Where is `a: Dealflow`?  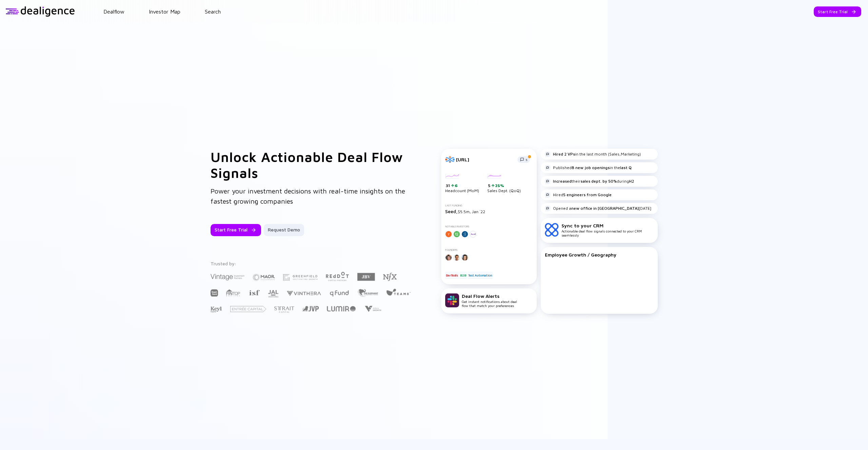
a: Dealflow is located at coordinates (114, 12).